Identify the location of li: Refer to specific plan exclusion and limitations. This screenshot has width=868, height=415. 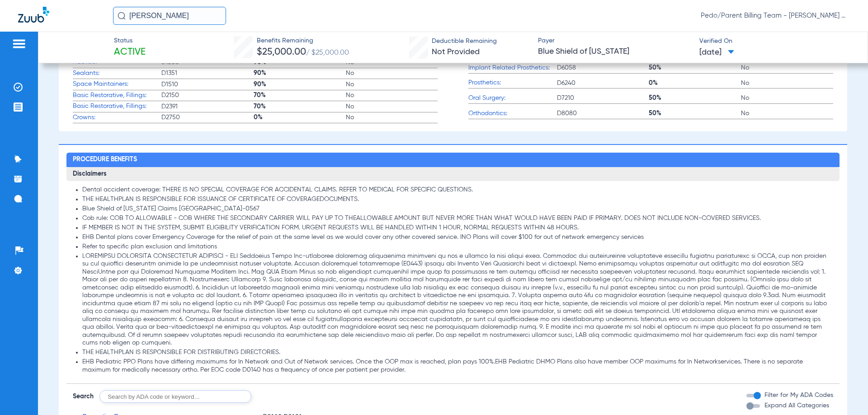
(458, 247).